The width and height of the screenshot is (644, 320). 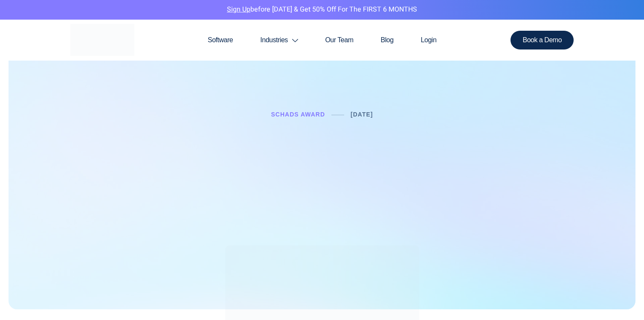 I want to click on a: Software, so click(x=220, y=40).